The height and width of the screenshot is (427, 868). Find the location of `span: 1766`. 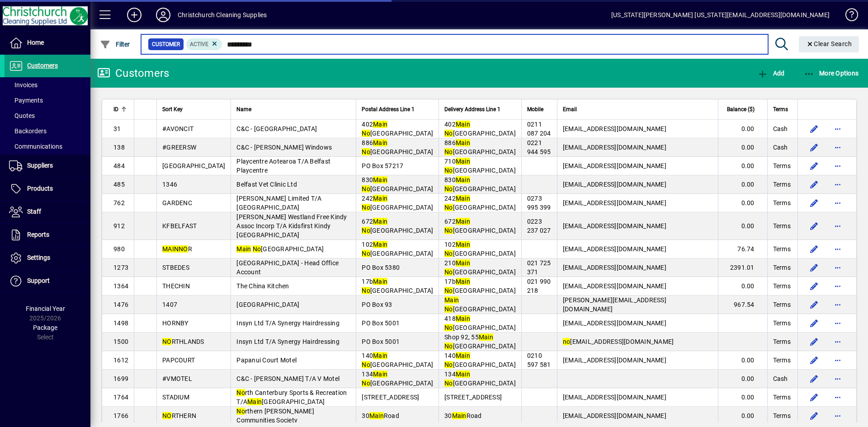

span: 1766 is located at coordinates (120, 416).